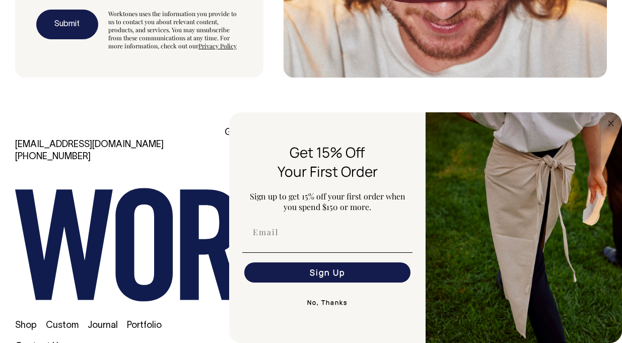 This screenshot has height=343, width=622. What do you see at coordinates (328, 171) in the screenshot?
I see `span: Your First Order` at bounding box center [328, 171].